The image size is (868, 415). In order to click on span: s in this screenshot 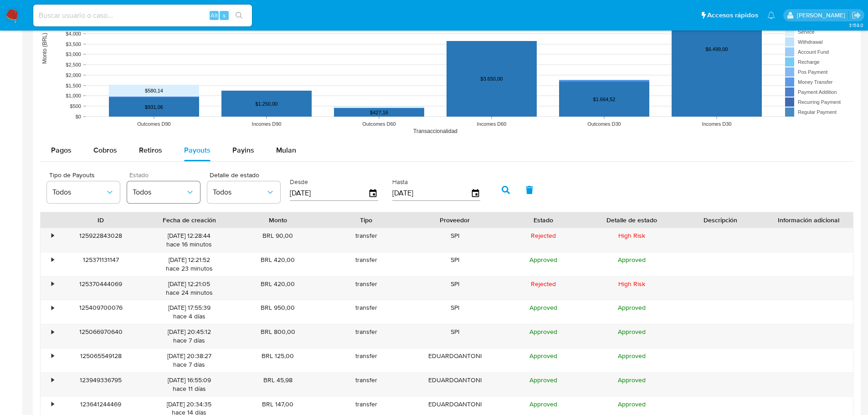, I will do `click(224, 15)`.